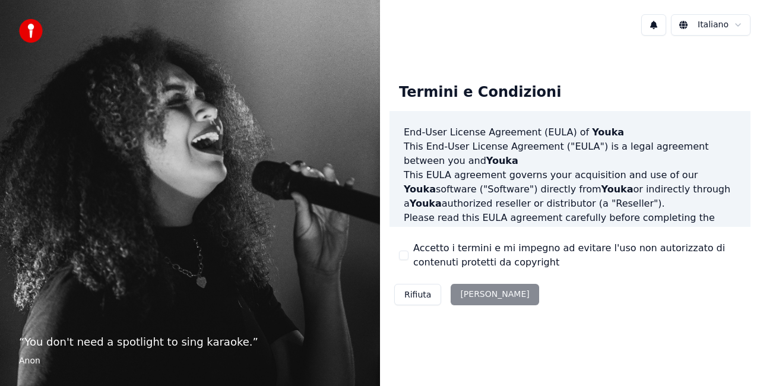 The width and height of the screenshot is (760, 386). What do you see at coordinates (577, 255) in the screenshot?
I see `label: Accetto i termini e mi impegno ad evitare l'uso non autorizzato di contenuti protetti da copyright` at bounding box center [577, 255].